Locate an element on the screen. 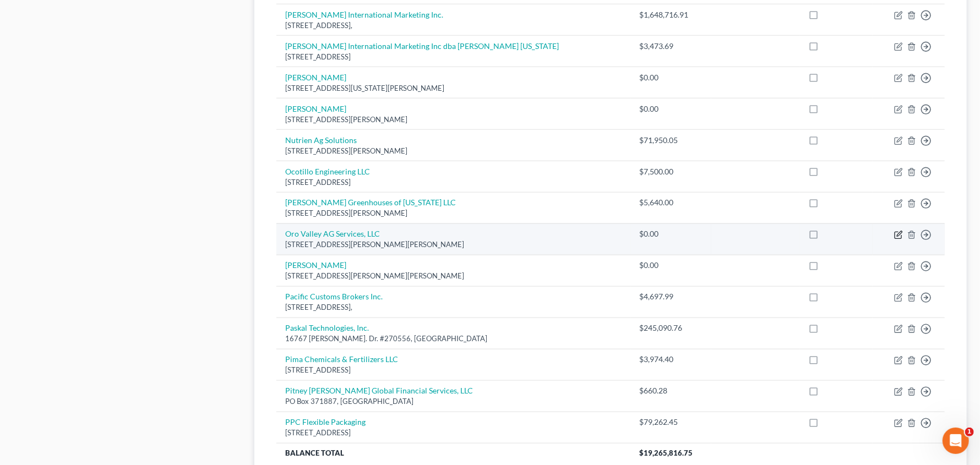 The width and height of the screenshot is (980, 465). a: PPC Flexible Packaging is located at coordinates (325, 422).